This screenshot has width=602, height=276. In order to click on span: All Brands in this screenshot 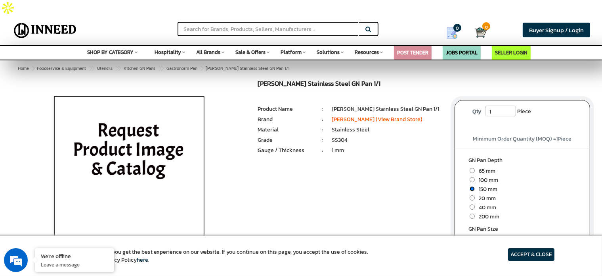, I will do `click(208, 52)`.